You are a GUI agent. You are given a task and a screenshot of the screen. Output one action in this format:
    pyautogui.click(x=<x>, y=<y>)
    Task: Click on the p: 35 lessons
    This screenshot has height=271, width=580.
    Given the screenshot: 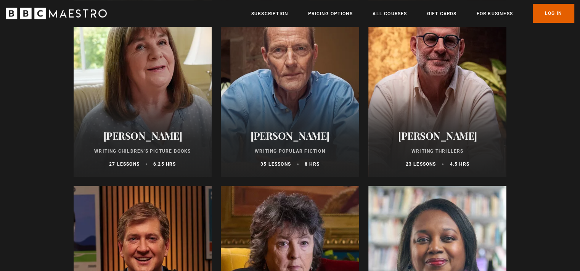 What is the action you would take?
    pyautogui.click(x=276, y=164)
    